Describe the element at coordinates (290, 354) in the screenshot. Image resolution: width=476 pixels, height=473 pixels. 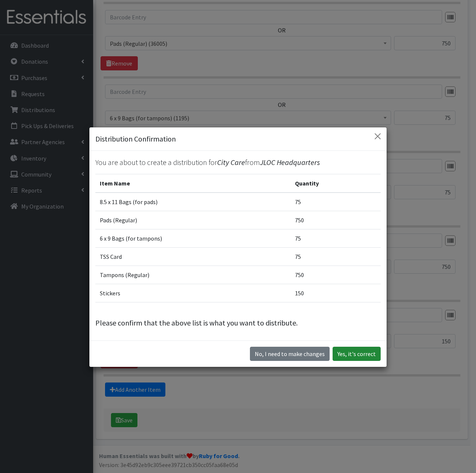
I see `button: No I need to make changes` at that location.